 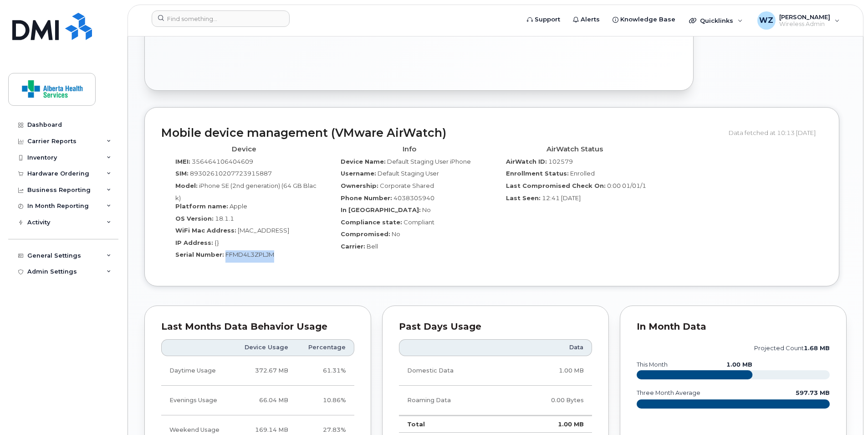 I want to click on text: 597.73 MB, so click(x=812, y=393).